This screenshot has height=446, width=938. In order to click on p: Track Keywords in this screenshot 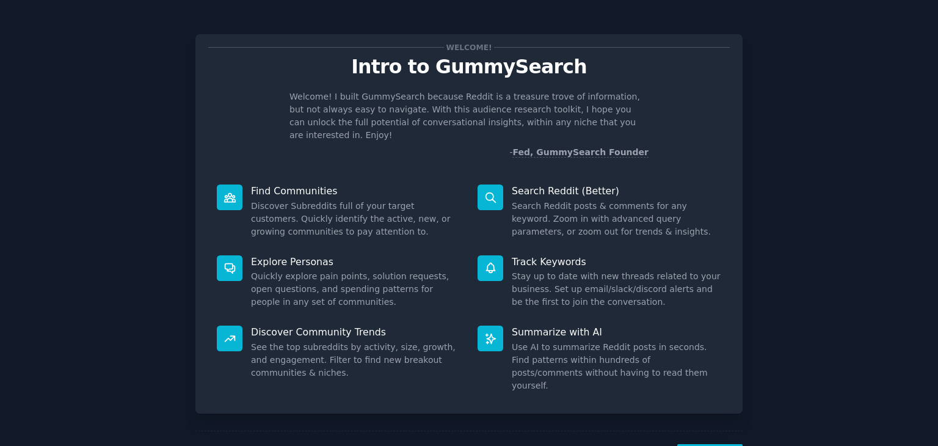, I will do `click(616, 261)`.